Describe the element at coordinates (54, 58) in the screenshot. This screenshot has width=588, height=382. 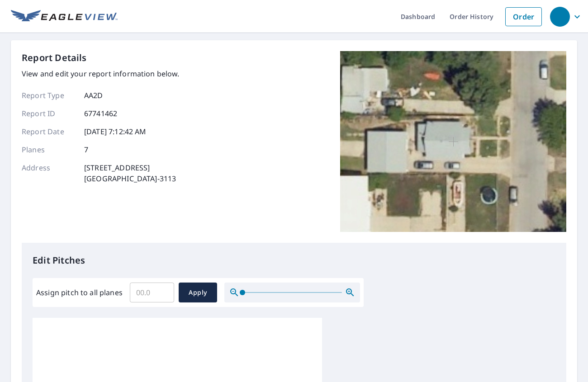
I see `p: Report Details` at that location.